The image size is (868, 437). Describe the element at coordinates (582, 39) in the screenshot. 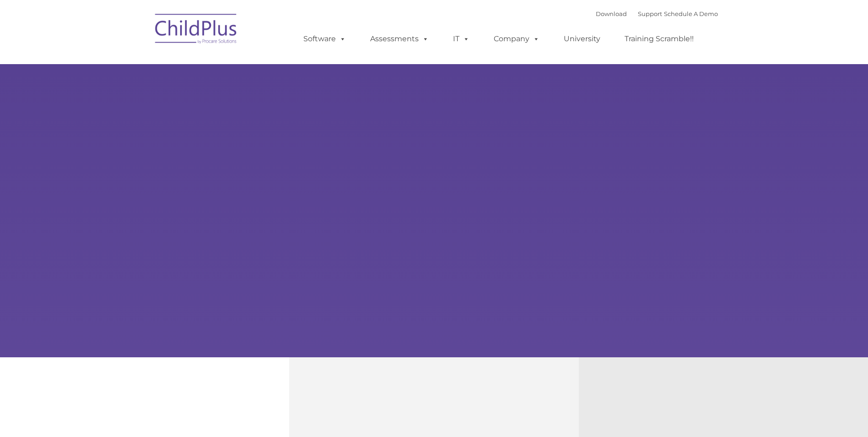

I see `a: University` at that location.